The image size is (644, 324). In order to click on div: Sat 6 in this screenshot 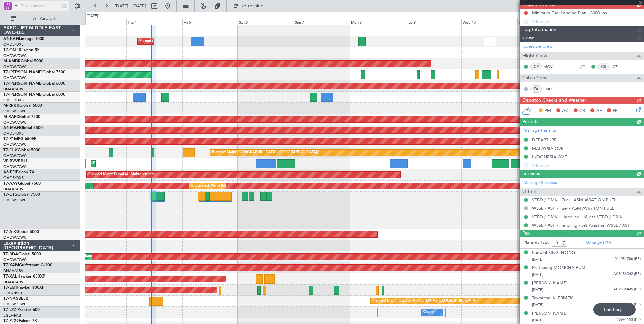, I will do `click(266, 22)`.